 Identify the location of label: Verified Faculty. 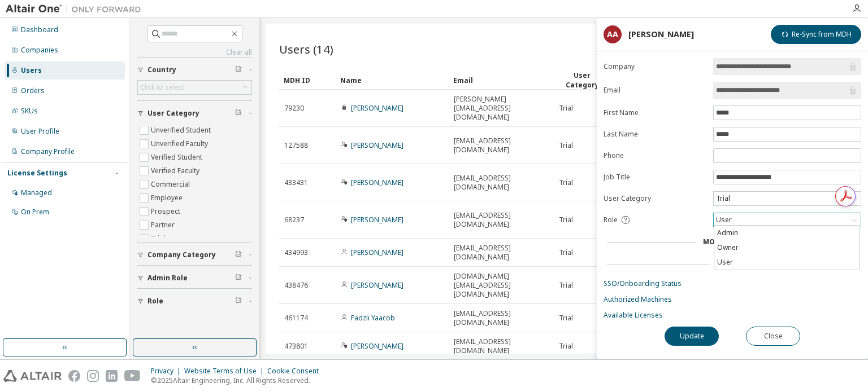
(177, 171).